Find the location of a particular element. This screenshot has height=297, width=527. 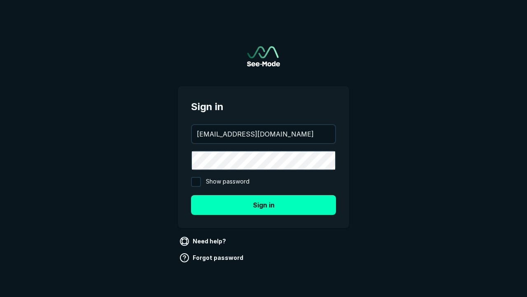

a: Go to sign in is located at coordinates (264, 56).